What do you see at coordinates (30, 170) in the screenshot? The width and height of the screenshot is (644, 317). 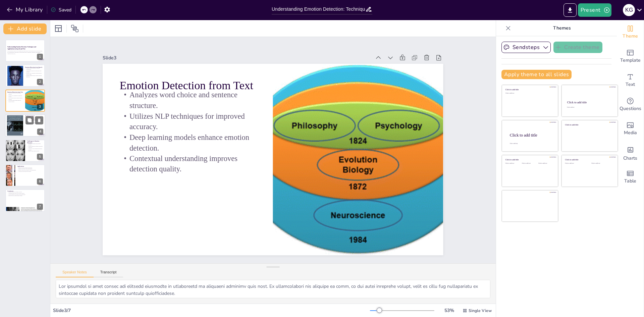 I see `p: Benefits healthcare and mental health monitoring.` at bounding box center [30, 170].